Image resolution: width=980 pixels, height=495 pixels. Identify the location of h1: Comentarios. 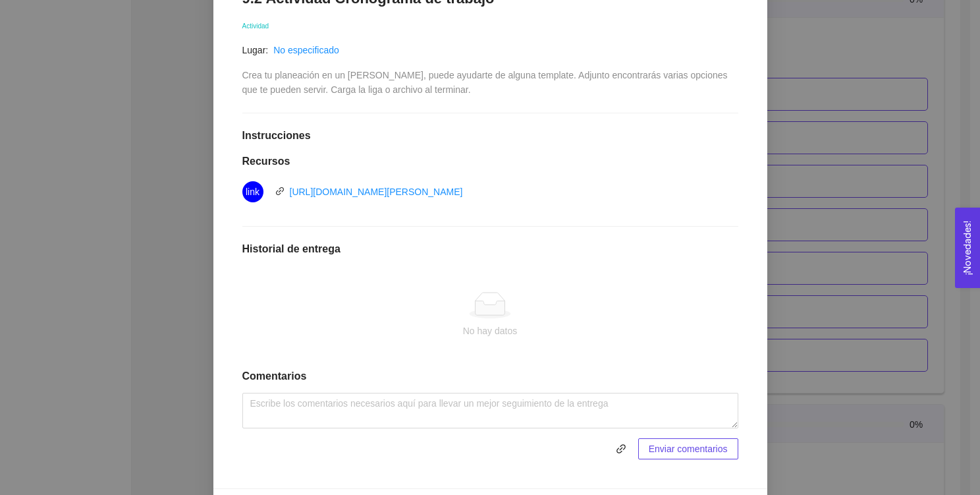
(490, 376).